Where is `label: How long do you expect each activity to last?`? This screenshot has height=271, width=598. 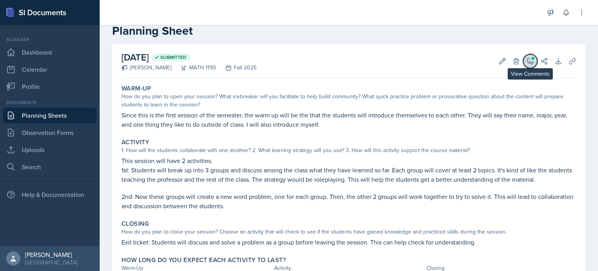
label: How long do you expect each activity to last? is located at coordinates (204, 260).